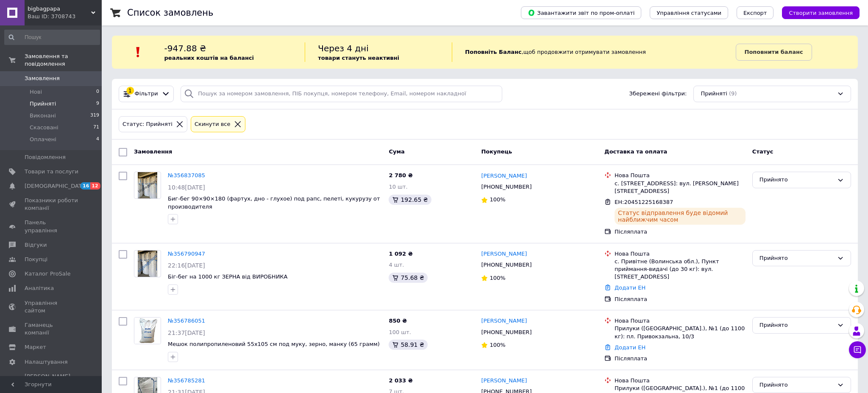 The image size is (868, 393). Describe the element at coordinates (343, 48) in the screenshot. I see `span: Через 4 дні` at that location.